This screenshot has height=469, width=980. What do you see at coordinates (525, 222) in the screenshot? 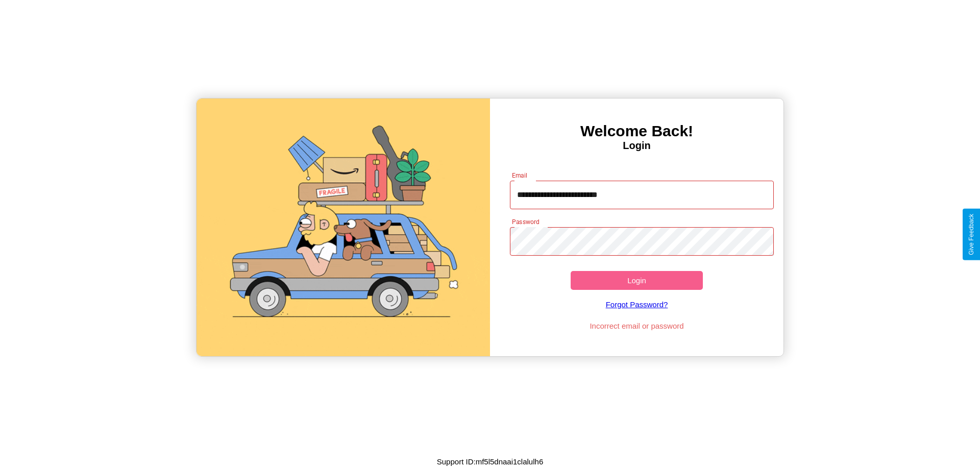
I see `label: Password` at bounding box center [525, 222].